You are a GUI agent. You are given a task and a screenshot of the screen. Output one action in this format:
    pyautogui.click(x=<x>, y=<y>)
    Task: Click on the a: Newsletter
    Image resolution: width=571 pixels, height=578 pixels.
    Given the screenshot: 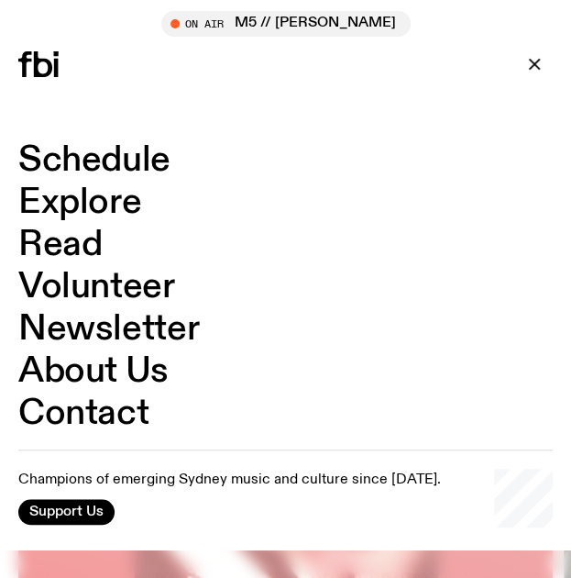 What is the action you would take?
    pyautogui.click(x=108, y=329)
    